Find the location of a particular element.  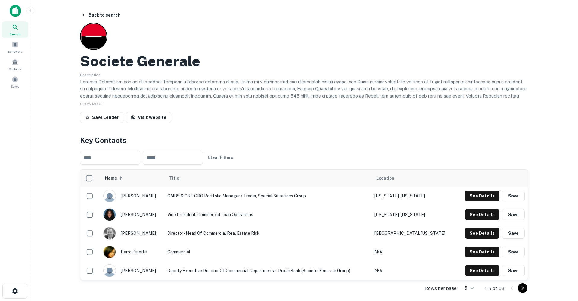

a: Search is located at coordinates (15, 29).